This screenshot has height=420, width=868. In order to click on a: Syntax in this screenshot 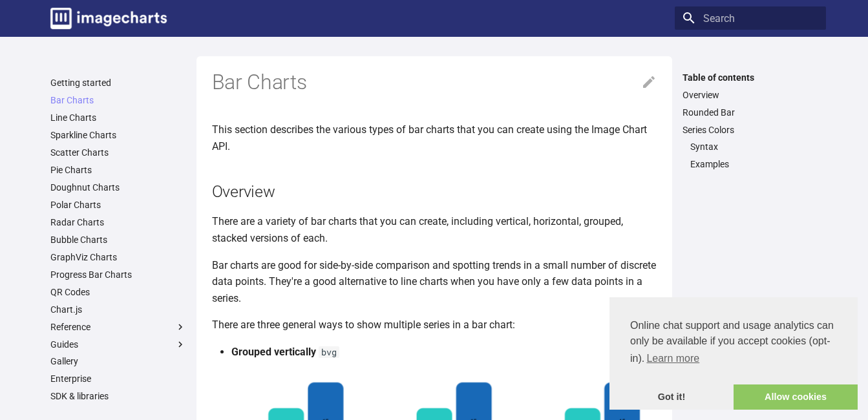, I will do `click(755, 147)`.